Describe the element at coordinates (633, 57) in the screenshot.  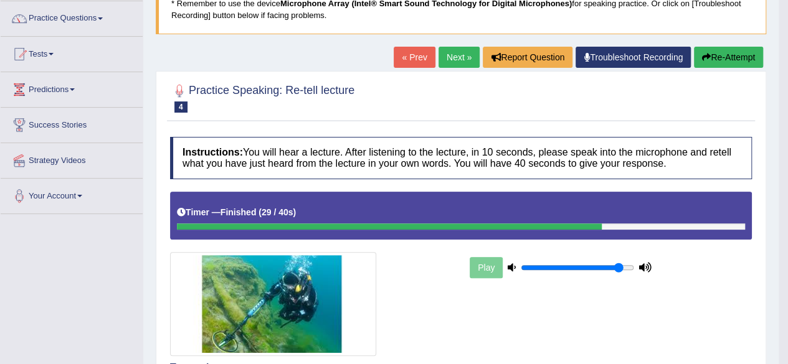
I see `a: Troubleshoot Recording` at that location.